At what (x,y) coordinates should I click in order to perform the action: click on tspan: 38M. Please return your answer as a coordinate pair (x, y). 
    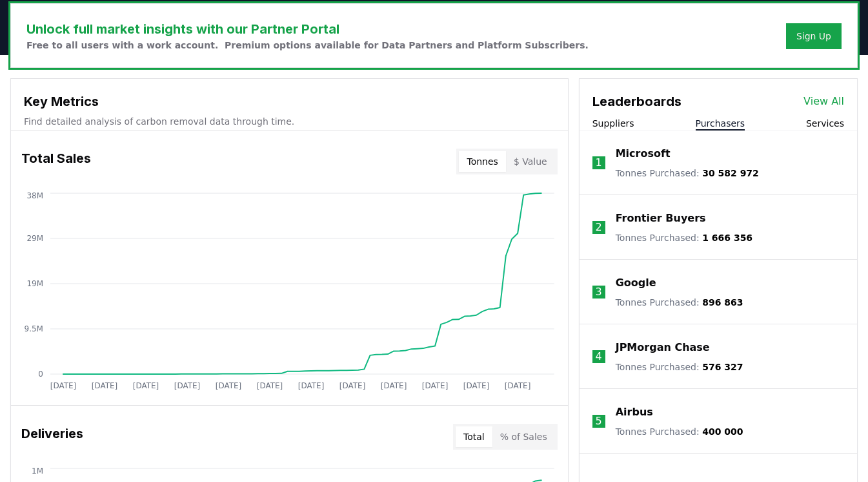
    Looking at the image, I should click on (35, 196).